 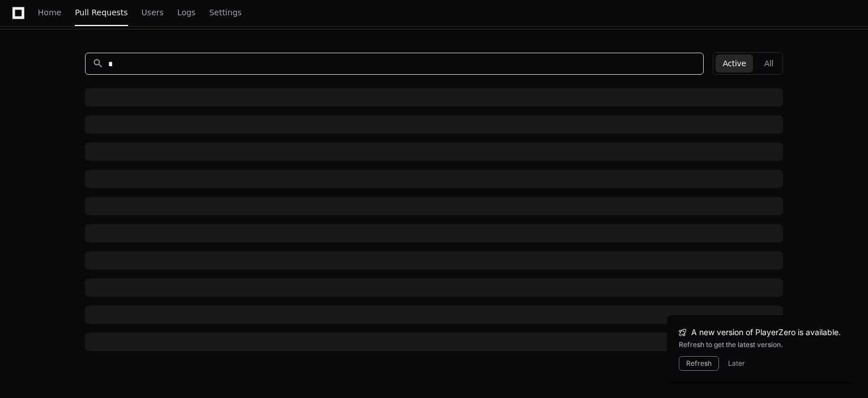 I want to click on button: Refresh, so click(x=698, y=364).